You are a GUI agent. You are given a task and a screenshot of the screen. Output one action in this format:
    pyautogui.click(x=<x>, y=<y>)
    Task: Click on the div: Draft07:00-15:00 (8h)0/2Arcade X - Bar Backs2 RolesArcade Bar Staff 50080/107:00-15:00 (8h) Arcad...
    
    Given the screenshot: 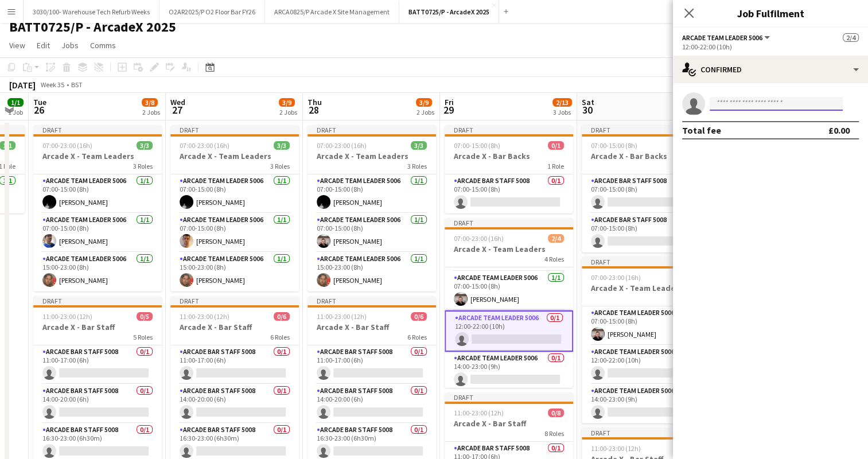 What is the action you would take?
    pyautogui.click(x=646, y=189)
    